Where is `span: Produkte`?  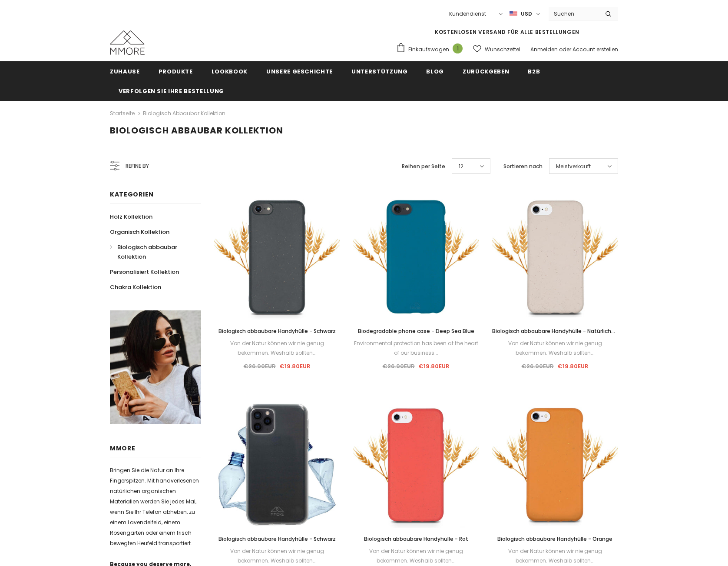
span: Produkte is located at coordinates (176, 71).